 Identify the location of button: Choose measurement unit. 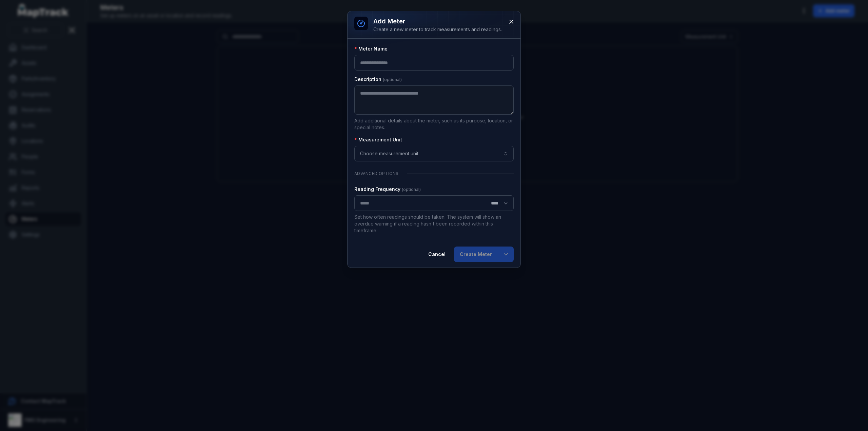
(434, 153).